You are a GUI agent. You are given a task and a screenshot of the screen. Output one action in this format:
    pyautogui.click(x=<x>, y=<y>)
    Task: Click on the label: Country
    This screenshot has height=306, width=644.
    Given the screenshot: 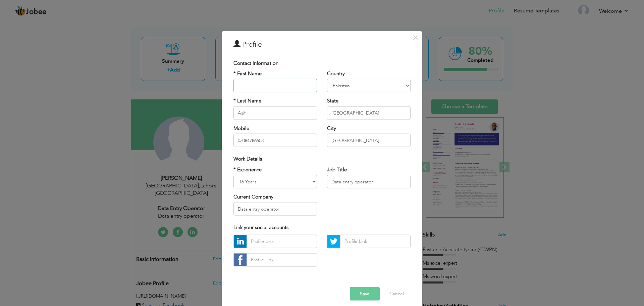 What is the action you would take?
    pyautogui.click(x=336, y=74)
    